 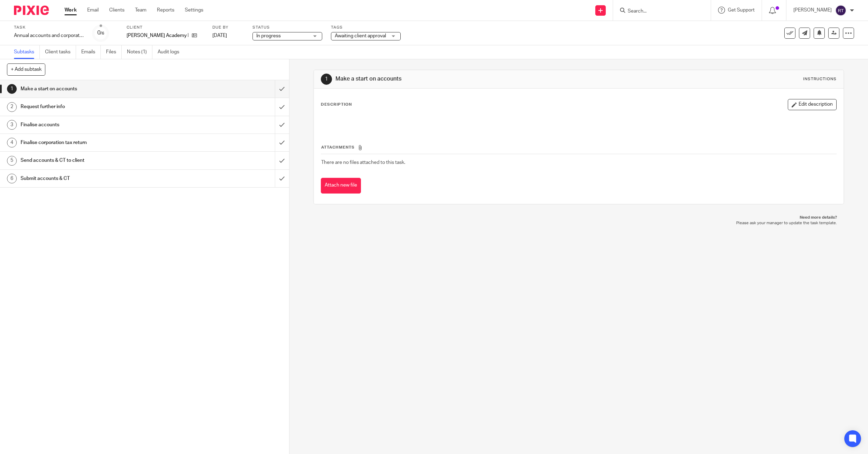 What do you see at coordinates (139, 52) in the screenshot?
I see `a: Notes (1)` at bounding box center [139, 52].